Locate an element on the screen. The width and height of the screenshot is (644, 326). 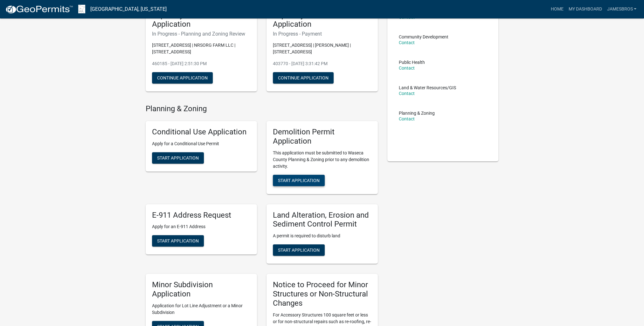
h5: Land Alteration, Erosion and Sediment Control Permit is located at coordinates (322, 220).